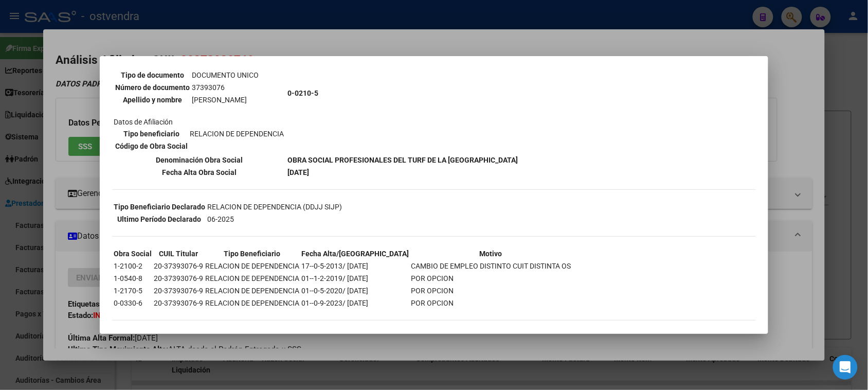 This screenshot has width=868, height=390. What do you see at coordinates (178, 254) in the screenshot?
I see `th: CUIL Titular` at bounding box center [178, 254].